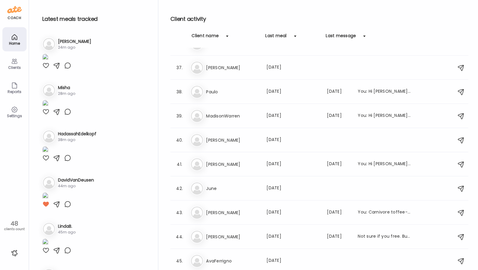 The height and width of the screenshot is (270, 478). What do you see at coordinates (77, 140) in the screenshot?
I see `div: 38m ago` at bounding box center [77, 140].